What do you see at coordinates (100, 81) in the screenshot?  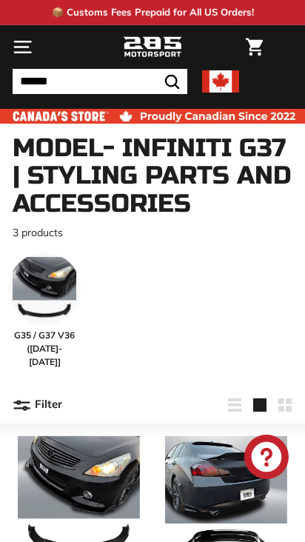 I see `input: Search` at bounding box center [100, 81].